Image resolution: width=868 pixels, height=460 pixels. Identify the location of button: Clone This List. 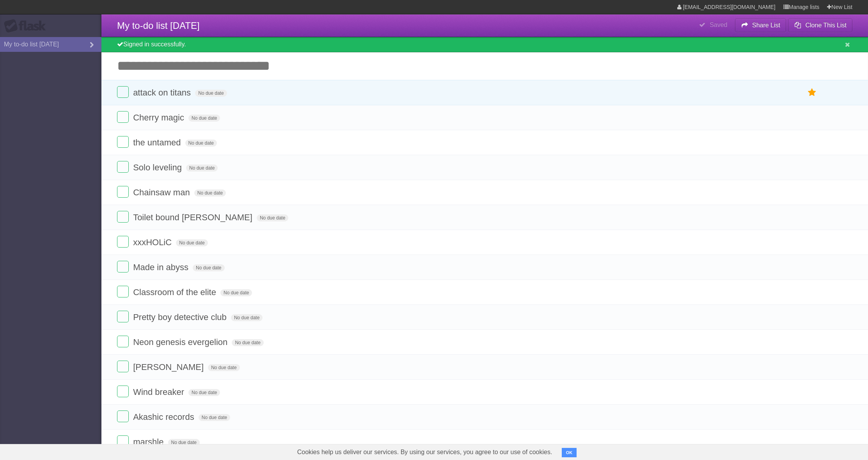
(820, 25).